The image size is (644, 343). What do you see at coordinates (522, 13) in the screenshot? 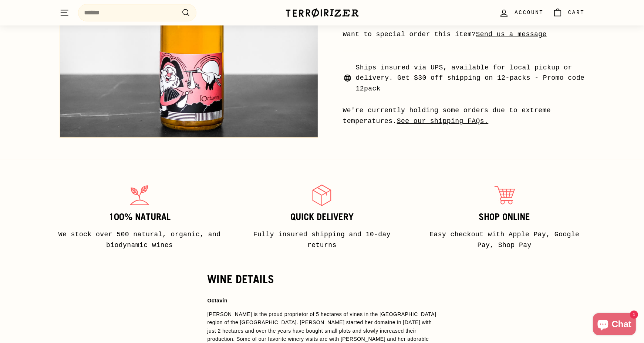
I see `a: Account` at bounding box center [522, 13].